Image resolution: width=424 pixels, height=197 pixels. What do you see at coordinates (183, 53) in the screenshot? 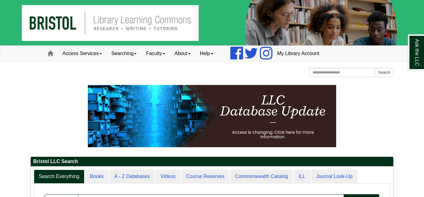
I see `a: About` at bounding box center [183, 53].